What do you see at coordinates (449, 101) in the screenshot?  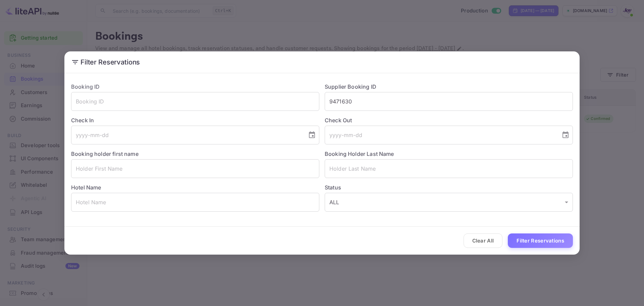 I see `input: Supplier Booking ID` at bounding box center [449, 101].